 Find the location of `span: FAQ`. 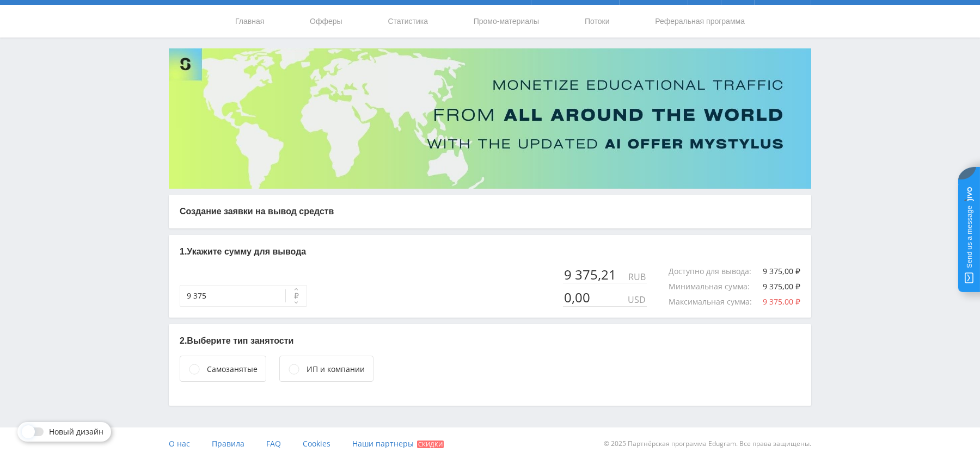

span: FAQ is located at coordinates (274, 443).